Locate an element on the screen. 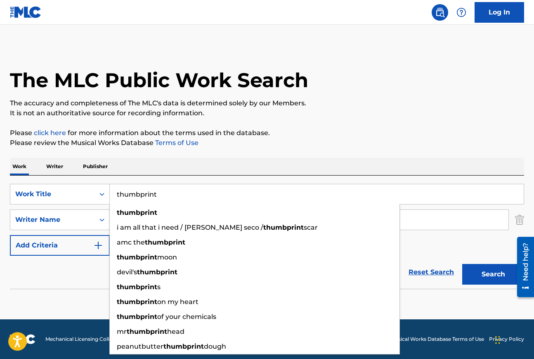 The width and height of the screenshot is (534, 359). div: Chat Widget is located at coordinates (514, 339).